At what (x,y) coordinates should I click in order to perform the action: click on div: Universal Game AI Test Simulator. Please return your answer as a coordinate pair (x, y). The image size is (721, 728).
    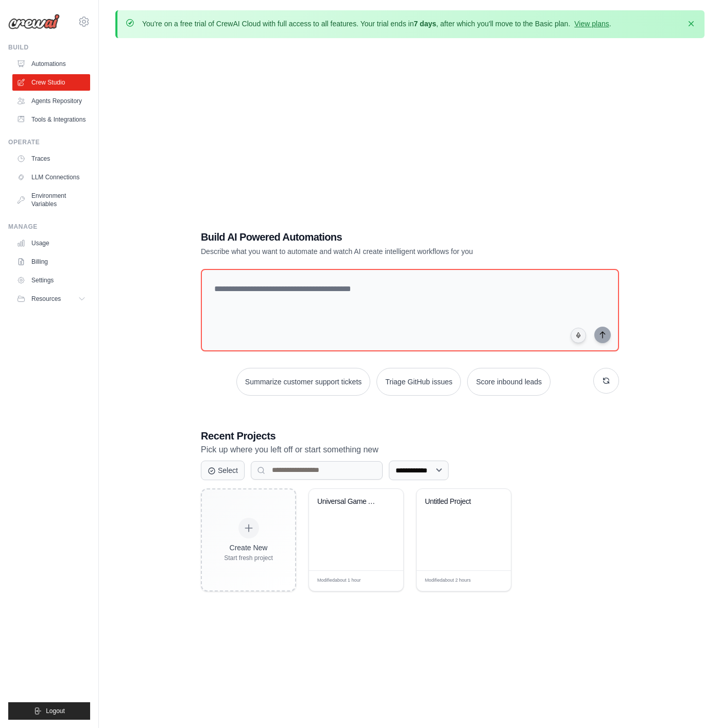
    Looking at the image, I should click on (349, 502).